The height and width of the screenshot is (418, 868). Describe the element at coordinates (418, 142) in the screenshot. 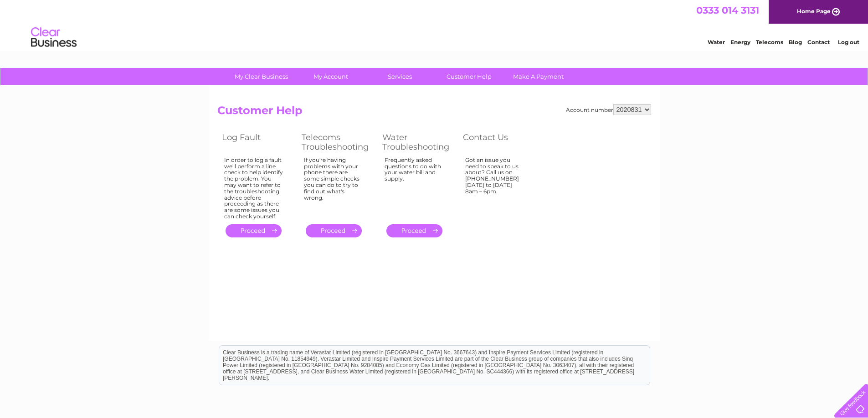

I see `th: Water Troubleshooting` at that location.